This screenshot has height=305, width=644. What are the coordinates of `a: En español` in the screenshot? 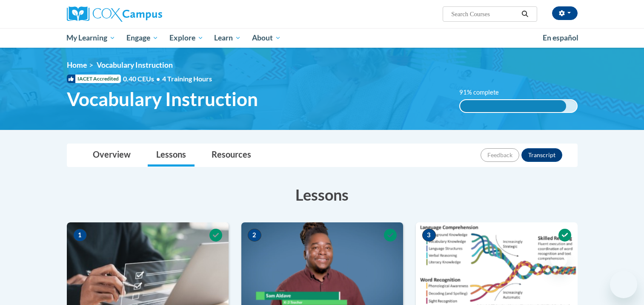 It's located at (561, 38).